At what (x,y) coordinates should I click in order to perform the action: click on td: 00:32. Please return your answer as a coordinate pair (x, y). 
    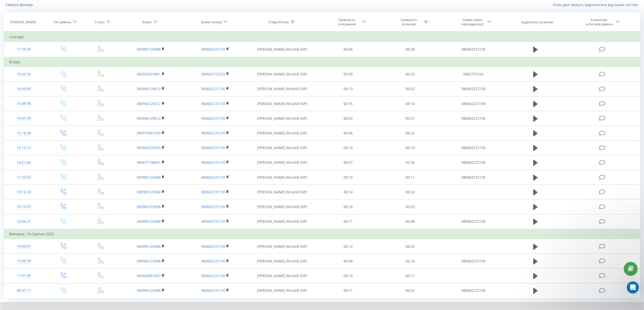
    Looking at the image, I should click on (410, 192).